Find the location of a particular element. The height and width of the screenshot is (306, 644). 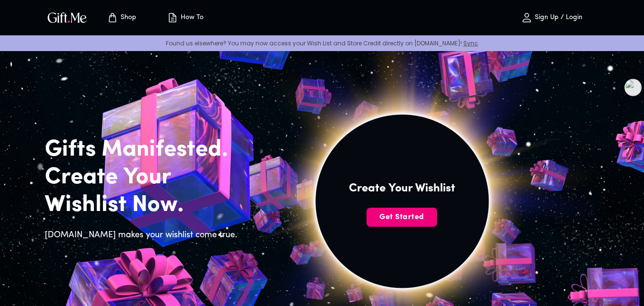

img: how-to.svg is located at coordinates (172, 18).